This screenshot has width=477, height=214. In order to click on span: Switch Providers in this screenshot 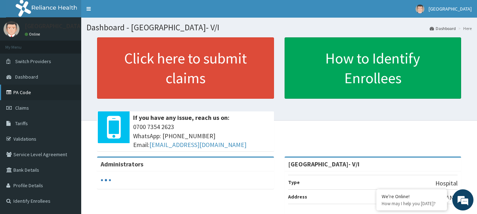, I will do `click(33, 61)`.